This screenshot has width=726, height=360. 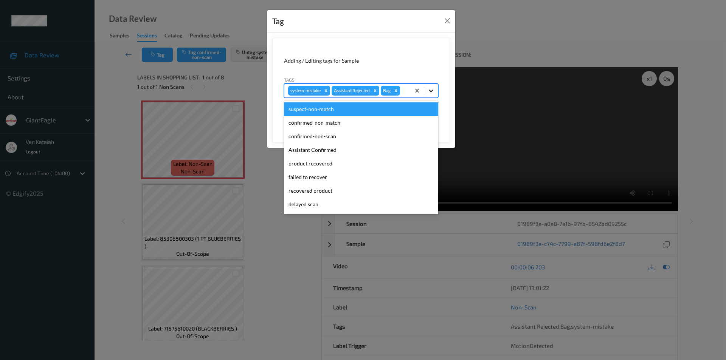 I want to click on div: Assistant Rejected, so click(x=351, y=91).